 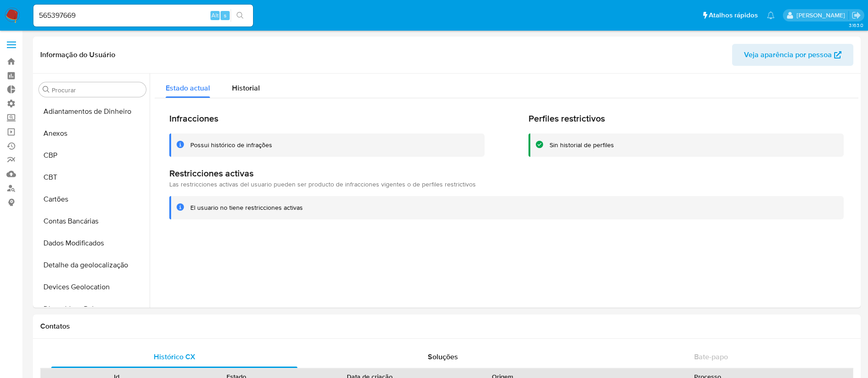 What do you see at coordinates (93, 134) in the screenshot?
I see `button: Anexos` at bounding box center [93, 134].